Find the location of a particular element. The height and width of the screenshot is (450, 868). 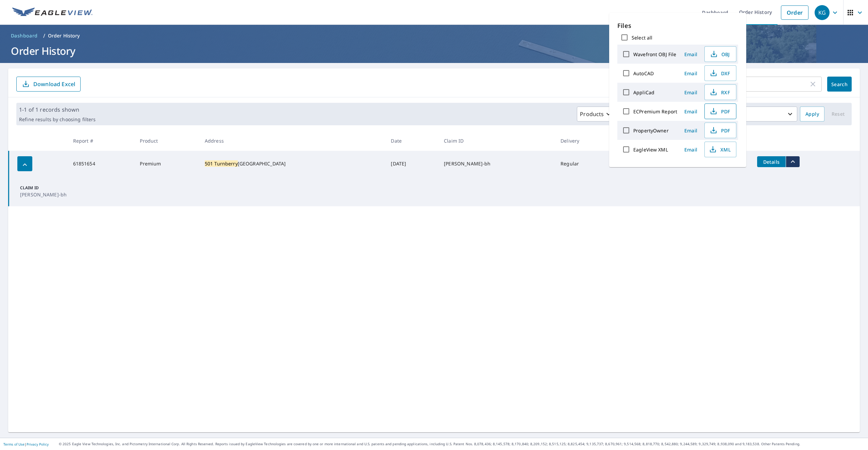

button: detailsBtn-61851654 is located at coordinates (772, 162).